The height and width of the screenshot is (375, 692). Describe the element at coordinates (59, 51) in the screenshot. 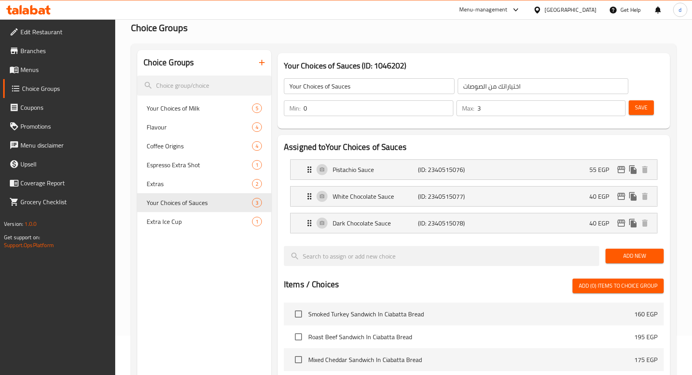

I see `a: Branches` at that location.